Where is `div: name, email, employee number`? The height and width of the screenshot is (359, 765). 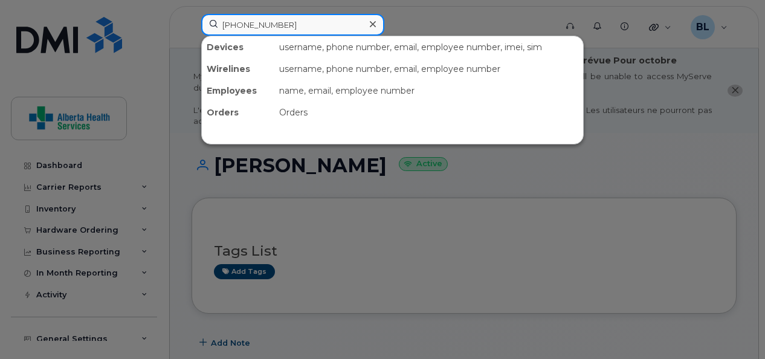
div: name, email, employee number is located at coordinates (428, 91).